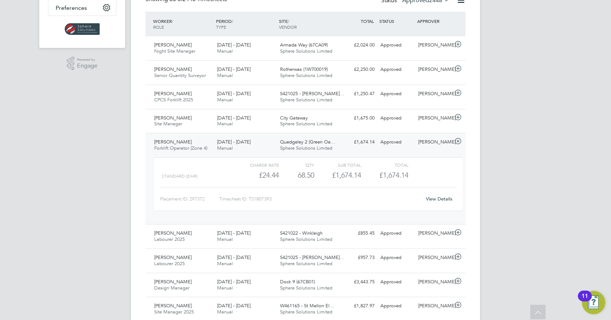  Describe the element at coordinates (180, 75) in the screenshot. I see `span: Senior Quantity Surveyor` at that location.